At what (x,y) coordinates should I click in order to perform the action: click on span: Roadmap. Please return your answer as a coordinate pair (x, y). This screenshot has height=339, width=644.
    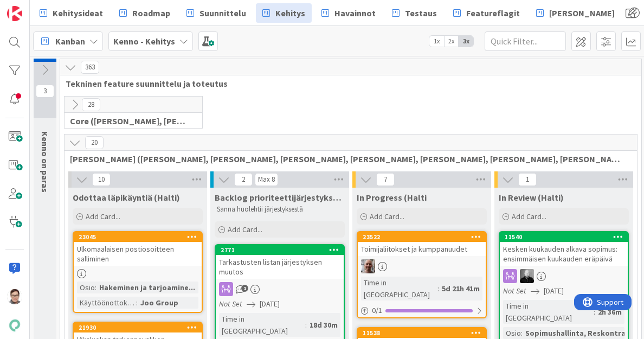
    Looking at the image, I should click on (152, 13).